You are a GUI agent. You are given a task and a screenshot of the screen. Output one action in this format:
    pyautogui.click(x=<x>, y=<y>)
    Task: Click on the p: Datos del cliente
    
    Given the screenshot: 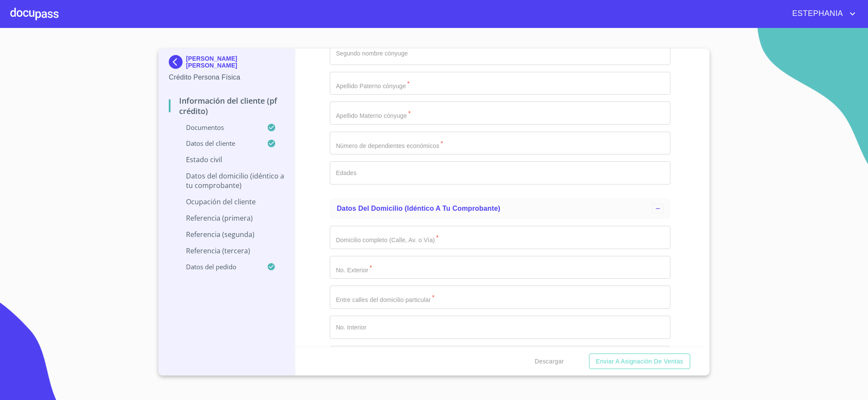 What is the action you would take?
    pyautogui.click(x=218, y=143)
    